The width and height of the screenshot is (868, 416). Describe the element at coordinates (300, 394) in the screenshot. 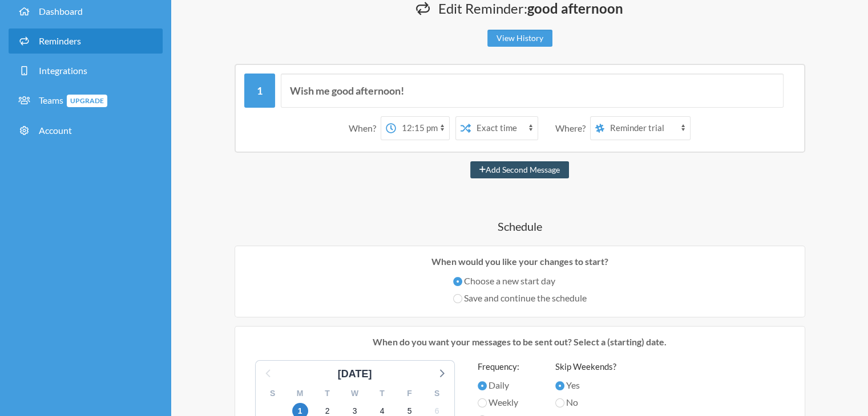

I see `div: M` at that location.